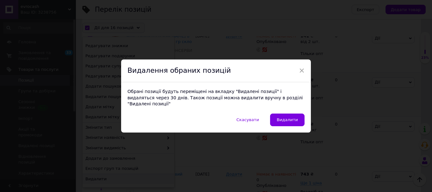 The height and width of the screenshot is (192, 432). I want to click on button: Видалити, so click(287, 120).